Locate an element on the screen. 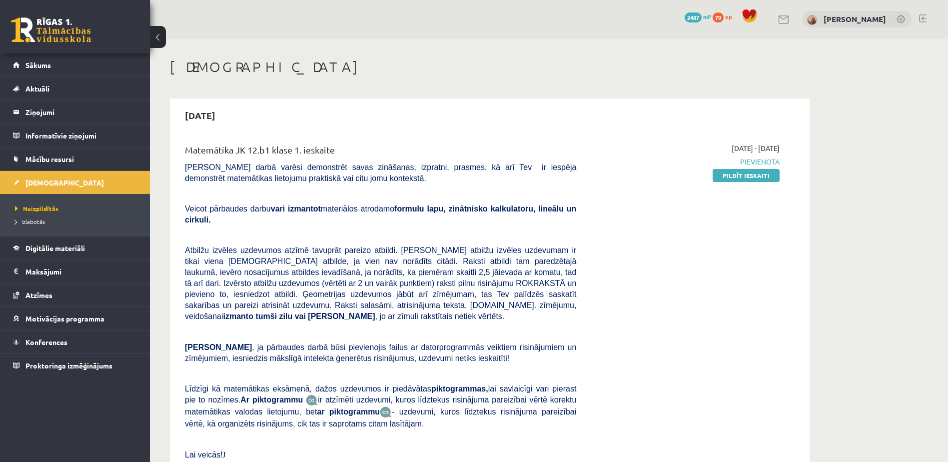 Image resolution: width=948 pixels, height=462 pixels. span: Digitālie materiāli is located at coordinates (55, 248).